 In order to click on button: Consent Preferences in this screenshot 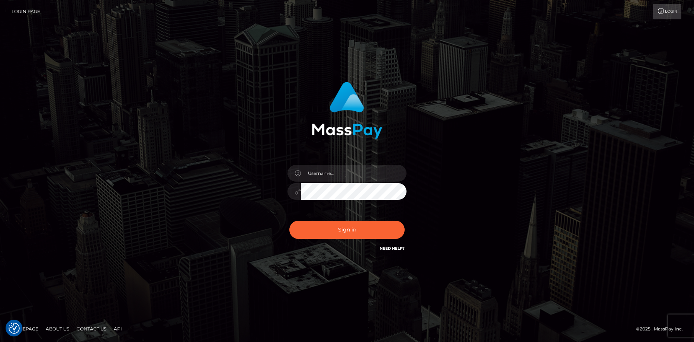, I will do `click(14, 328)`.